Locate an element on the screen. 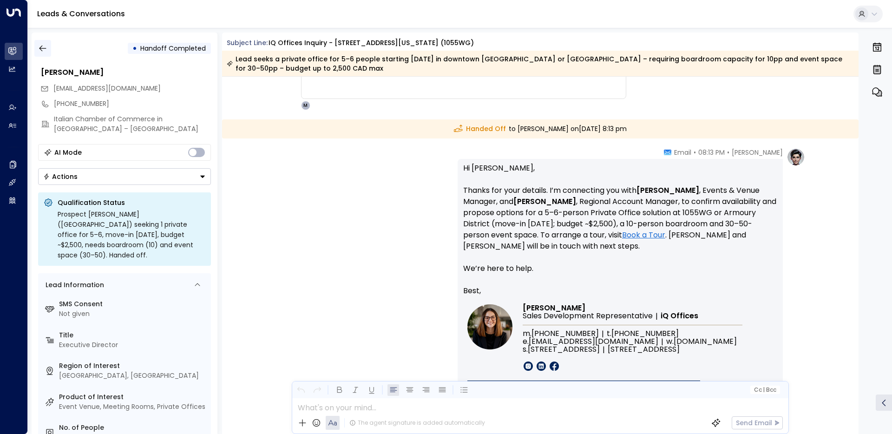 The image size is (892, 434). button: Redo is located at coordinates (317, 390).